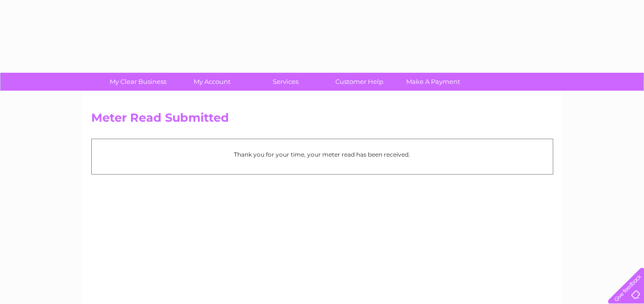  I want to click on h2: Meter Read Submitted, so click(322, 120).